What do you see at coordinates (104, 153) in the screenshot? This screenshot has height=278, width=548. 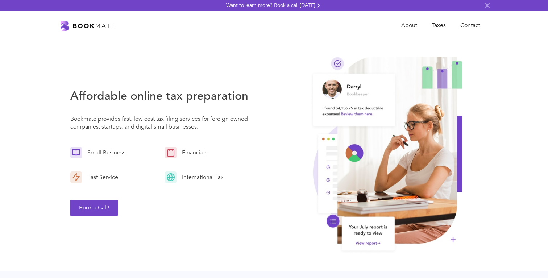 I see `div: Small Business` at bounding box center [104, 153].